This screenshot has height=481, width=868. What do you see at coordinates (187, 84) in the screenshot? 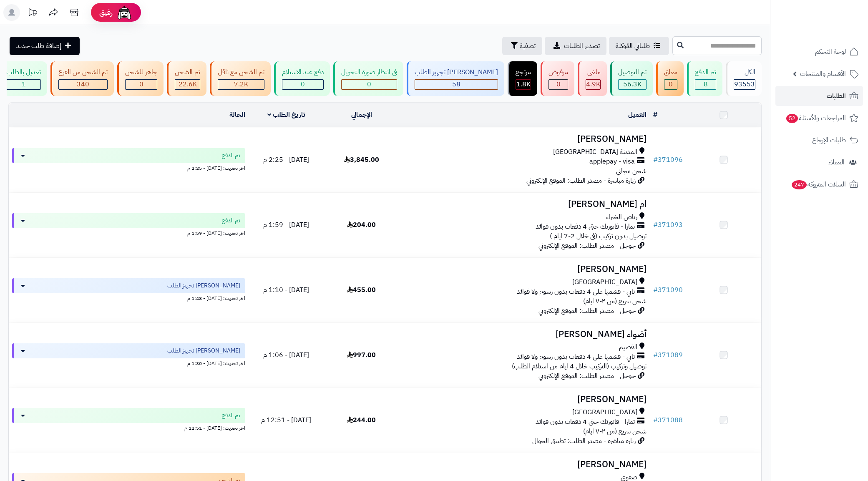
I see `span: 22.6K` at bounding box center [187, 84].